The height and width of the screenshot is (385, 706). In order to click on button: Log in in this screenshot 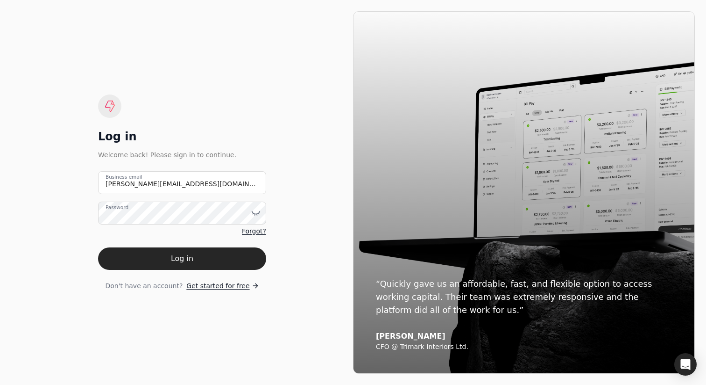, I will do `click(182, 258)`.